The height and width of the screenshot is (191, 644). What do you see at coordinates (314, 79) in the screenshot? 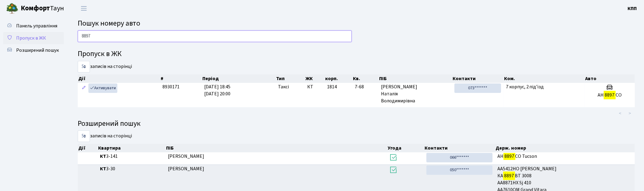
I see `th: ЖК` at bounding box center [314, 79].